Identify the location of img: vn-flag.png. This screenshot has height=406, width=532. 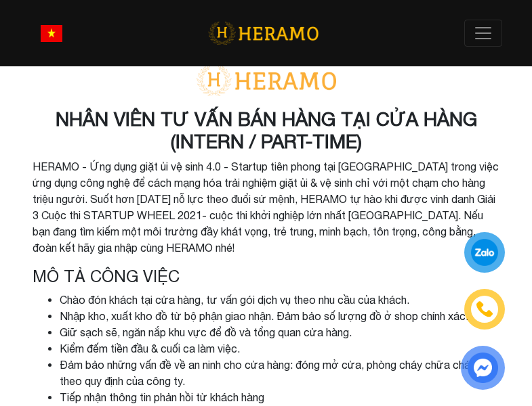
(51, 33).